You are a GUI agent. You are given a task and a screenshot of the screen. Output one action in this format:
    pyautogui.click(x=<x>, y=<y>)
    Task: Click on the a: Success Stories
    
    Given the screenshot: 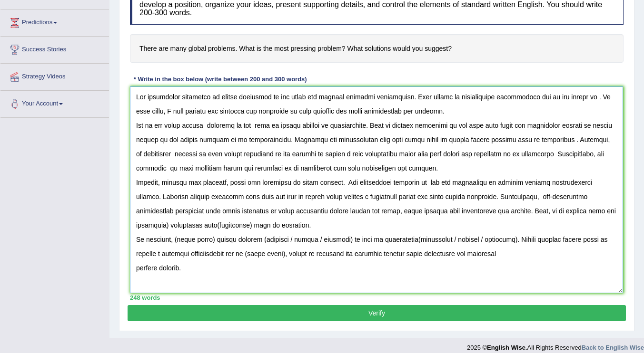 What is the action you would take?
    pyautogui.click(x=54, y=48)
    